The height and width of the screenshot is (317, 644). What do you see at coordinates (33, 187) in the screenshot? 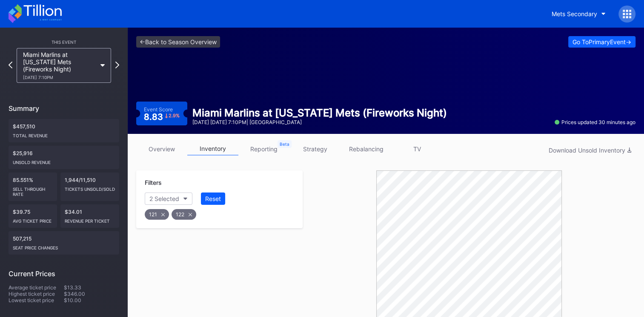
I see `div: 85.551%` at bounding box center [33, 187].